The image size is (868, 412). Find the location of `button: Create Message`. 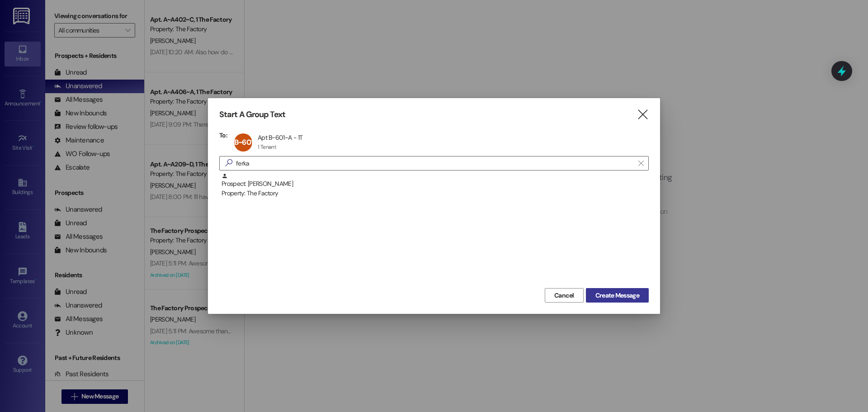

button: Create Message is located at coordinates (617, 295).